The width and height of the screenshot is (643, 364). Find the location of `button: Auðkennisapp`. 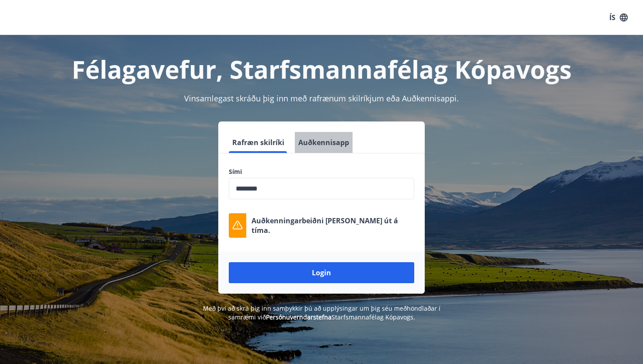

button: Auðkennisapp is located at coordinates (323, 142).